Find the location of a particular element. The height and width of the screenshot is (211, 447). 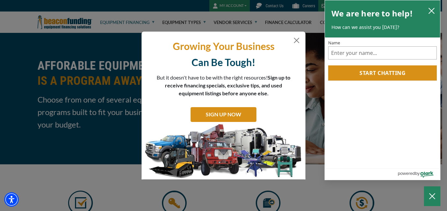

button: Close Chatbox is located at coordinates (432, 196).